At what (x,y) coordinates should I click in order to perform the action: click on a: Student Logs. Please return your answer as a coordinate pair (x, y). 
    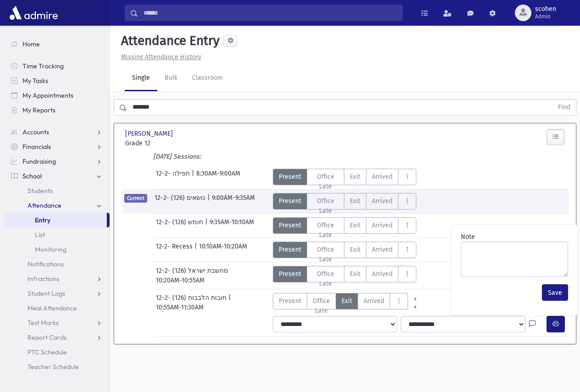
    Looking at the image, I should click on (56, 293).